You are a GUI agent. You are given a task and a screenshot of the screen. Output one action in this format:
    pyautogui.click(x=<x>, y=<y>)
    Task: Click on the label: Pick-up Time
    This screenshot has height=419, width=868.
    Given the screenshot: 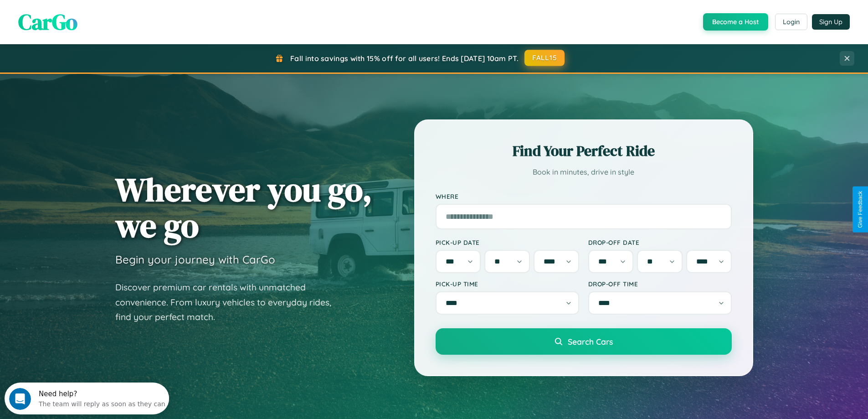 What is the action you would take?
    pyautogui.click(x=507, y=284)
    